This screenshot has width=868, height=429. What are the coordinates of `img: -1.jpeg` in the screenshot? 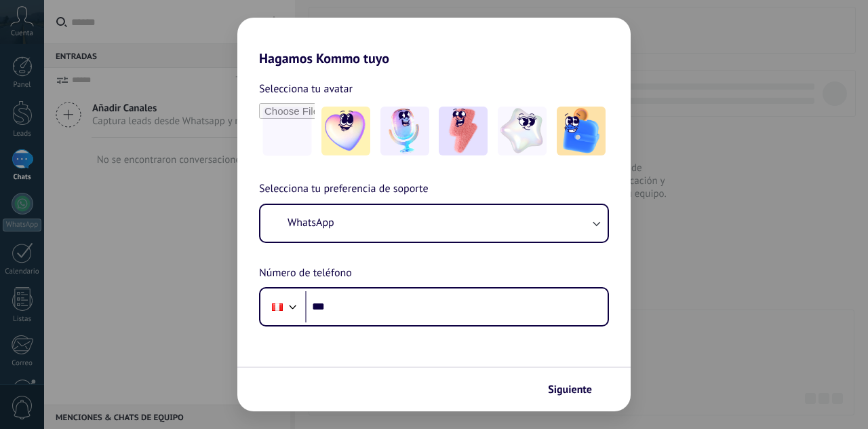 It's located at (346, 131).